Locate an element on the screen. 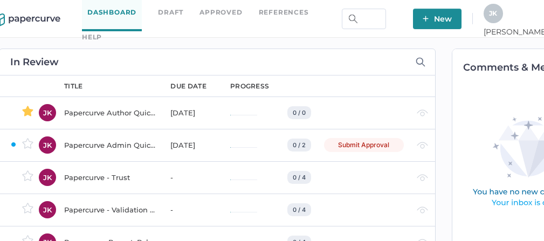 The image size is (544, 241). img: search.bf03fe8b.svg is located at coordinates (353, 19).